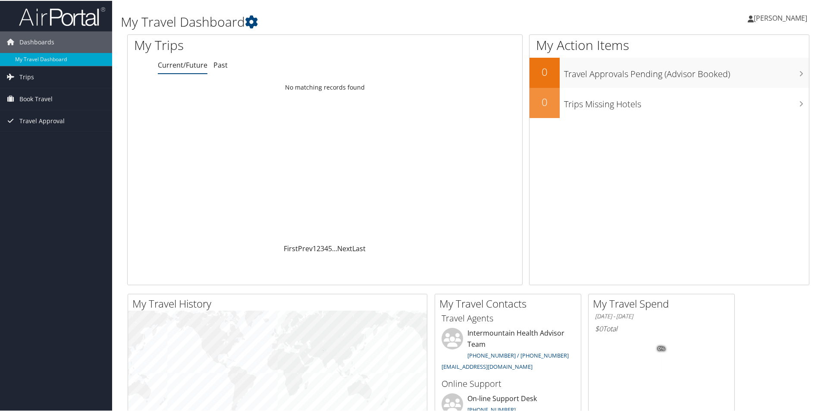 The height and width of the screenshot is (411, 821). I want to click on span: Dashboards, so click(37, 41).